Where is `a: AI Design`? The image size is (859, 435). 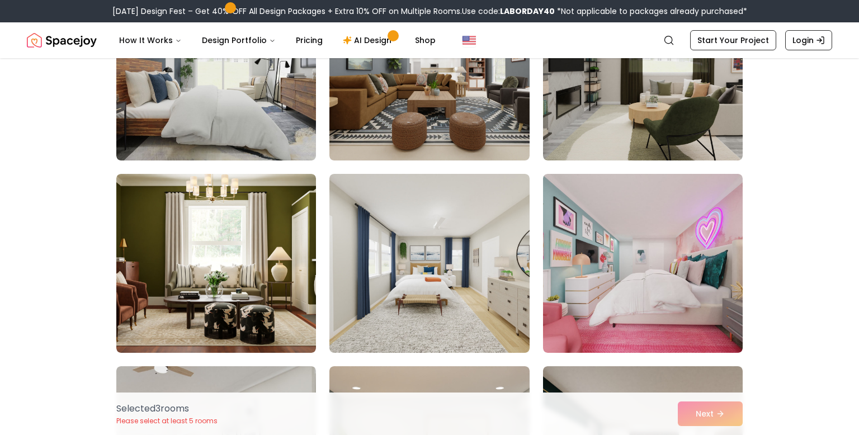
a: AI Design is located at coordinates (368, 40).